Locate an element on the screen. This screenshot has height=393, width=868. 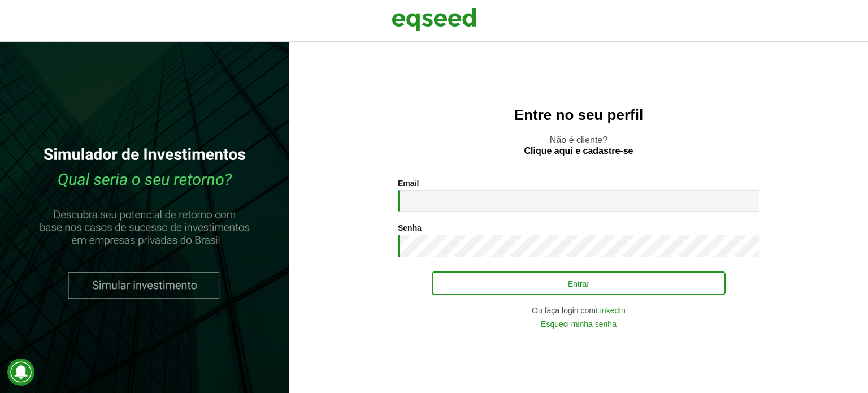
a: Esqueci minha senha is located at coordinates (579, 324).